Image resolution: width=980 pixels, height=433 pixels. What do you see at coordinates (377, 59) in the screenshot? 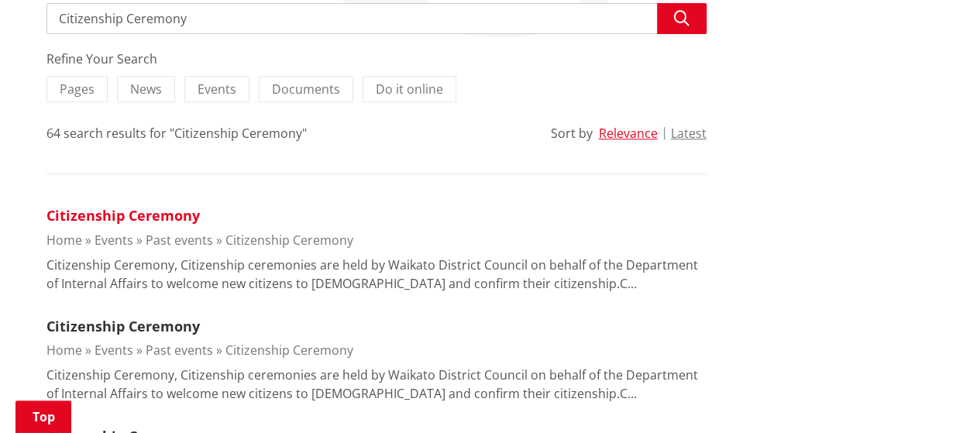
I see `div: Refine Your Search` at bounding box center [377, 59].